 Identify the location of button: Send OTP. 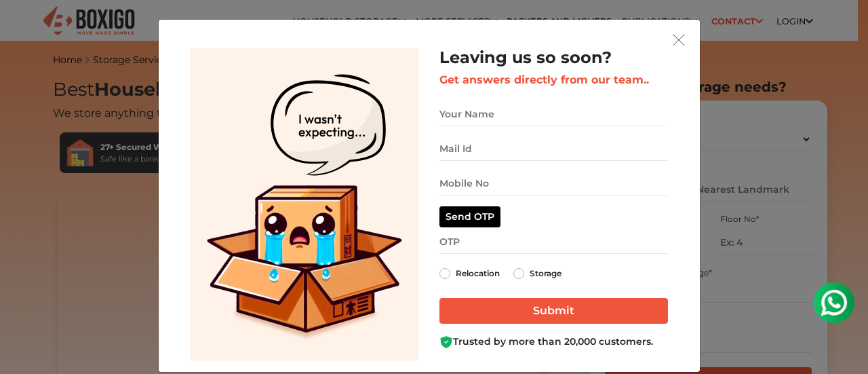
(470, 217).